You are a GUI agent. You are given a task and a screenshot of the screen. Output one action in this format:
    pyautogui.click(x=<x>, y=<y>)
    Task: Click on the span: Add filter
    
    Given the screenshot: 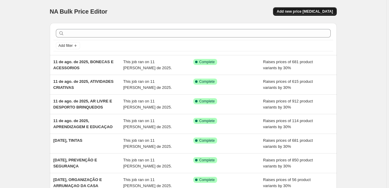 What is the action you would take?
    pyautogui.click(x=66, y=46)
    